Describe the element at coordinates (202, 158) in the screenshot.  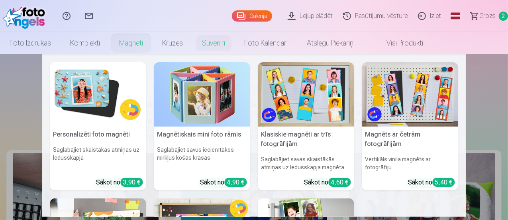
I see `h6: Saglabājiet savus iecienītākos mirkļus košās krāsās` at that location.